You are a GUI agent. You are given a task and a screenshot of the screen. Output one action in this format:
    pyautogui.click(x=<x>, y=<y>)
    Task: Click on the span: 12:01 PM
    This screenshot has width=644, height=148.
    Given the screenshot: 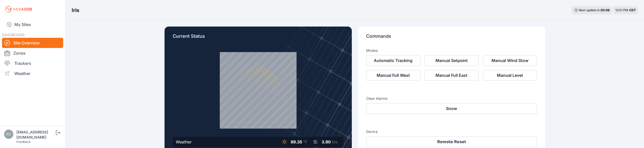 What is the action you would take?
    pyautogui.click(x=621, y=10)
    